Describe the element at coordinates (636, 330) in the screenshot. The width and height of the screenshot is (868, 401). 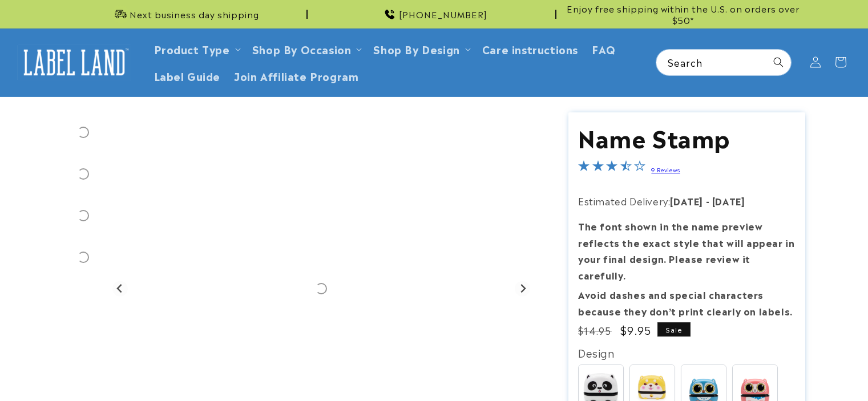
I see `span: $9.95` at that location.